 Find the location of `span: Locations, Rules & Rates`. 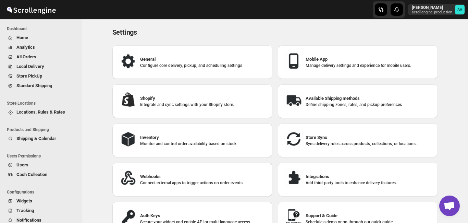

span: Locations, Rules & Rates is located at coordinates (41, 112).